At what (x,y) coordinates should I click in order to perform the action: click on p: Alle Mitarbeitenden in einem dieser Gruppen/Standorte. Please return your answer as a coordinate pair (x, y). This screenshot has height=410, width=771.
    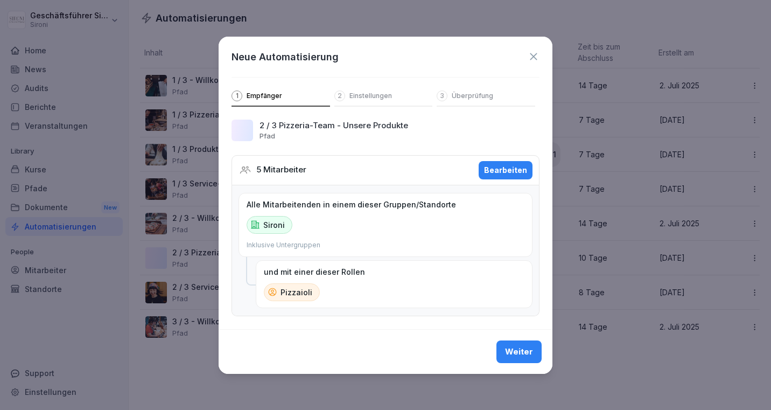
    Looking at the image, I should click on (351, 205).